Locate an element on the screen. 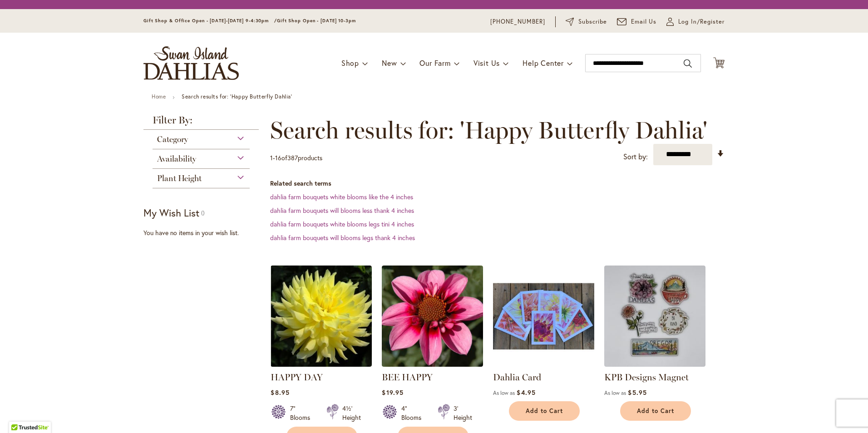  strong: Search results for: 'Happy Butterfly Dahlia' is located at coordinates (236, 96).